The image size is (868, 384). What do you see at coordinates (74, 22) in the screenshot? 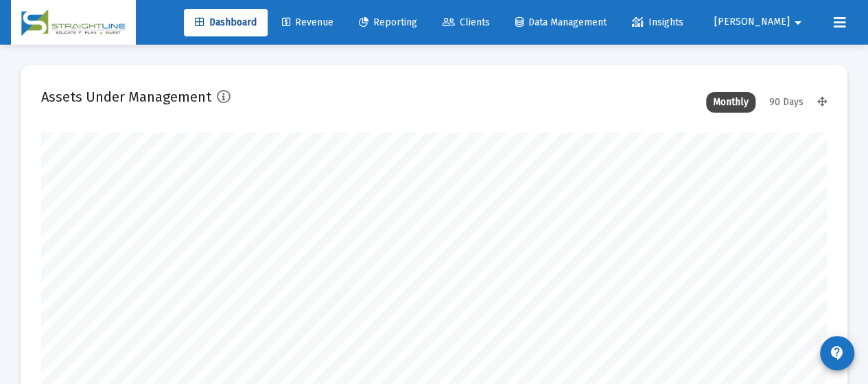
I see `img: Dashboard` at bounding box center [74, 22].